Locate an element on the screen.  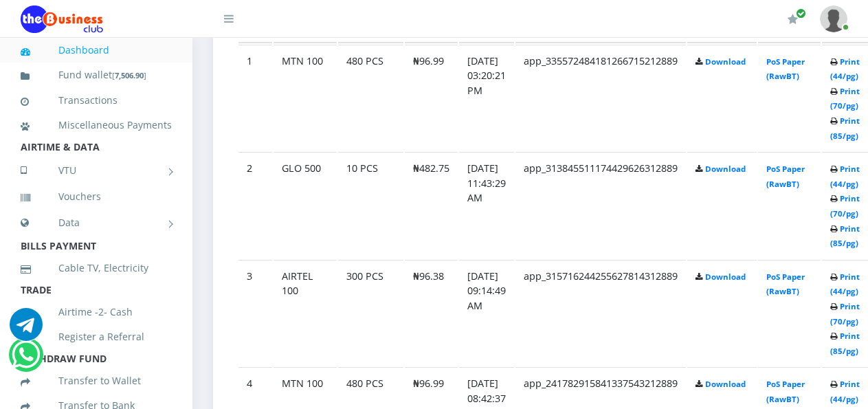
td: 10 PCS is located at coordinates (371, 205).